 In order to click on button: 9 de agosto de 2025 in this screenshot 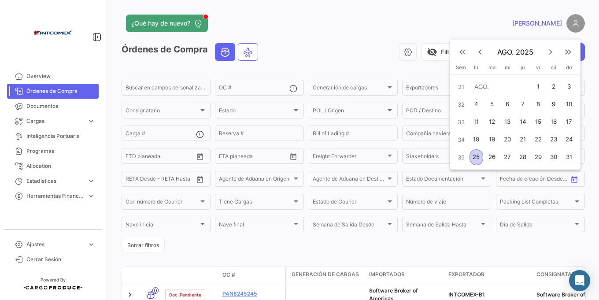, I will do `click(553, 104)`.